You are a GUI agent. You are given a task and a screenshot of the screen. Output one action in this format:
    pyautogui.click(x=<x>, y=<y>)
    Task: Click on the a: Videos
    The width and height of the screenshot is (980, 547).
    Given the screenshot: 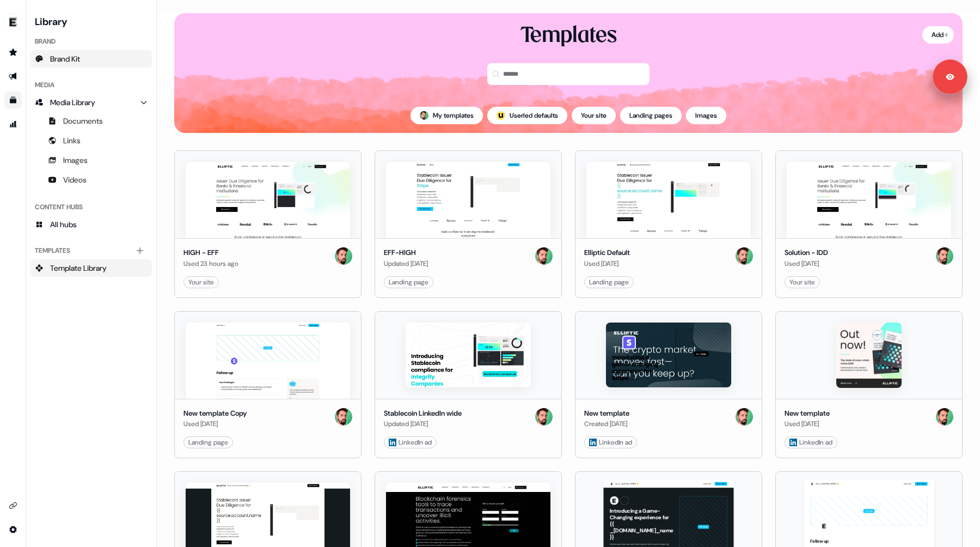 What is the action you would take?
    pyautogui.click(x=91, y=180)
    